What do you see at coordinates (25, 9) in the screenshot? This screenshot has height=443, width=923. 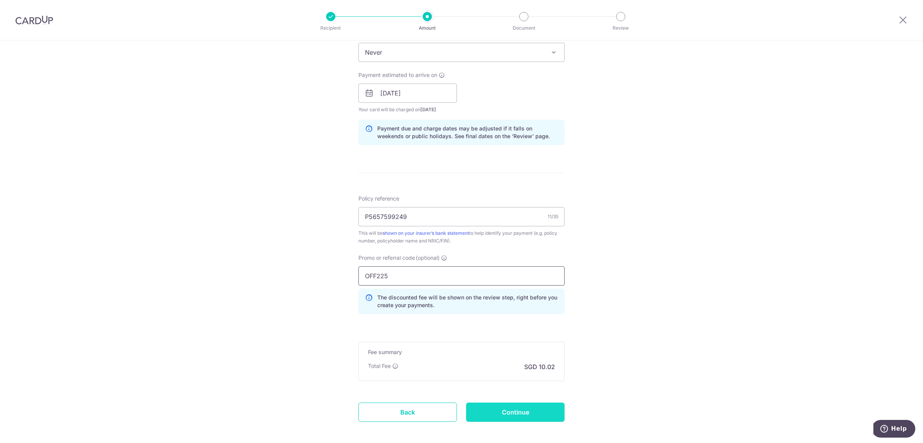 I see `span: Help` at bounding box center [25, 9].